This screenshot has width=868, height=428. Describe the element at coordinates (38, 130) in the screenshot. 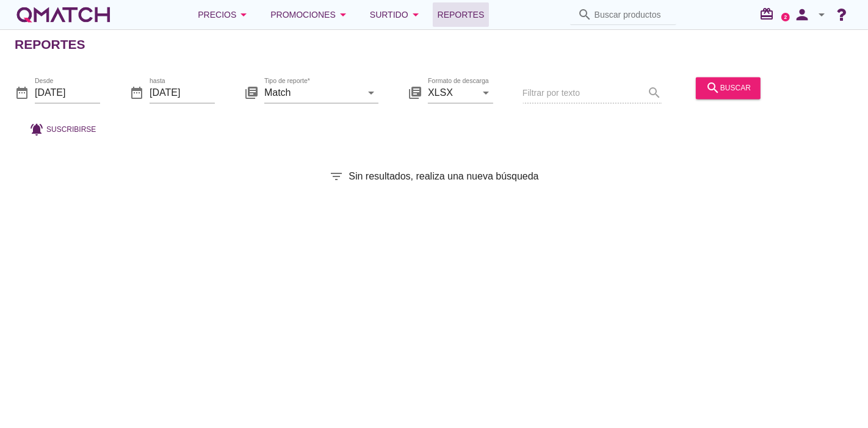

I see `i: notifications_active` at that location.